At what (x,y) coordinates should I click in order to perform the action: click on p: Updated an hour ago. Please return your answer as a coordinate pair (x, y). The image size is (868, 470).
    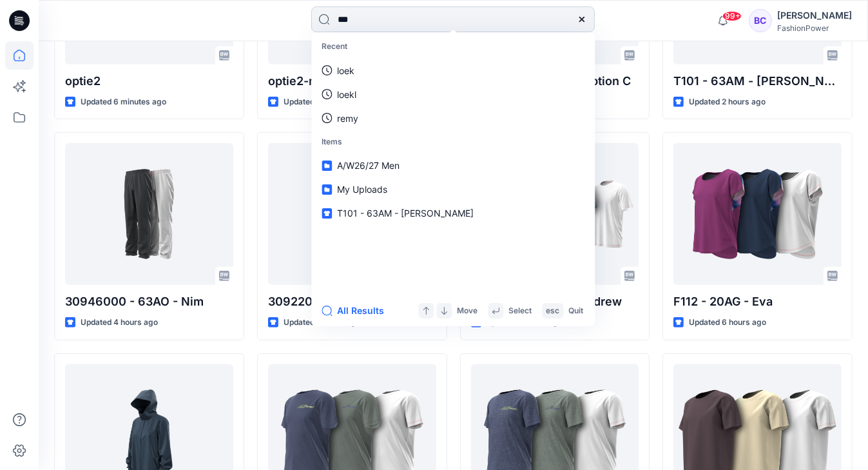
    Looking at the image, I should click on (321, 101).